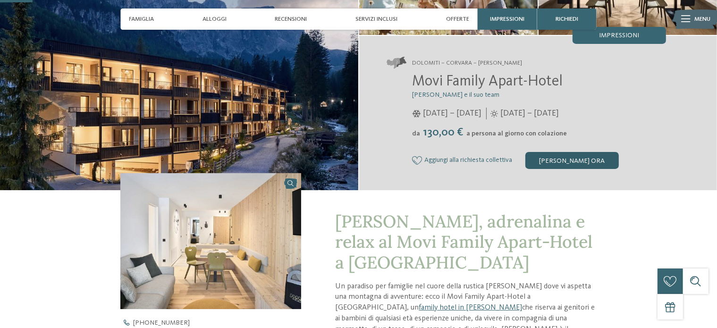 This screenshot has height=328, width=717. I want to click on img: Una stupenda vacanza in famiglia a Corvara, so click(210, 241).